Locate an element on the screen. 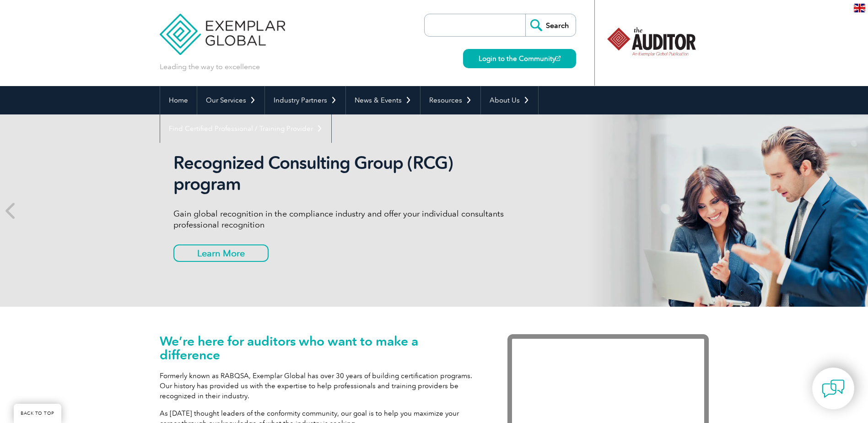 This screenshot has width=868, height=423. a: Resources is located at coordinates (451, 101).